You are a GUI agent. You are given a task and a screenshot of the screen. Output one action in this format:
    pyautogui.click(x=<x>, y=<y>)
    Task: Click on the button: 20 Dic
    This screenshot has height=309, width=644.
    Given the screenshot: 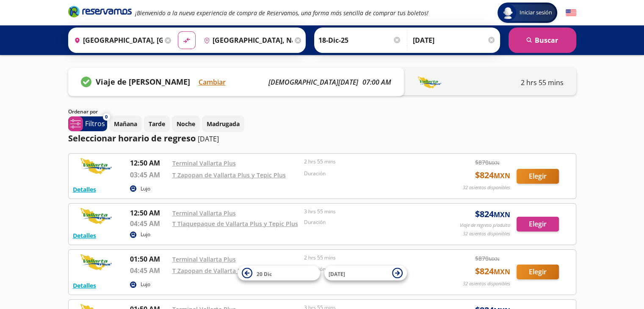 What is the action you would take?
    pyautogui.click(x=278, y=273)
    